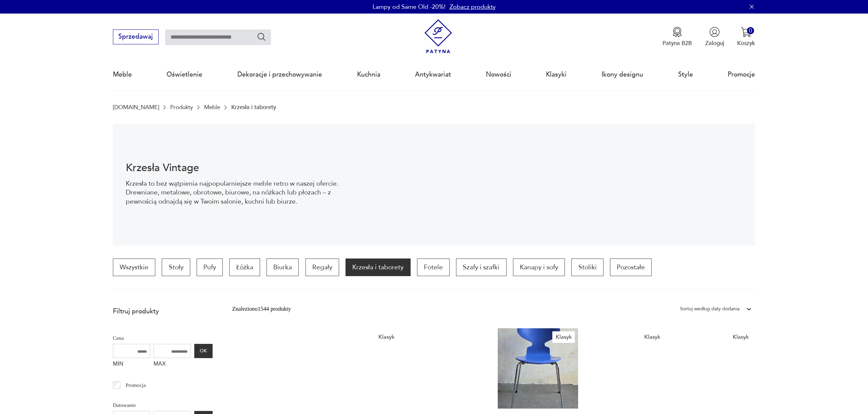 The width and height of the screenshot is (868, 414). I want to click on p: Lampy od Same Old -20%!, so click(409, 7).